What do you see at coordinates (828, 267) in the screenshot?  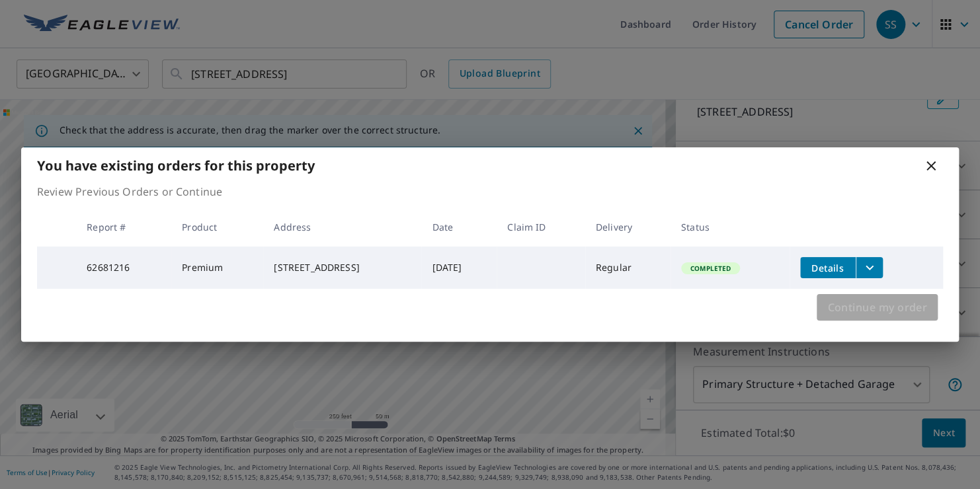 I see `button: detailsBtn-62681216` at bounding box center [828, 267].